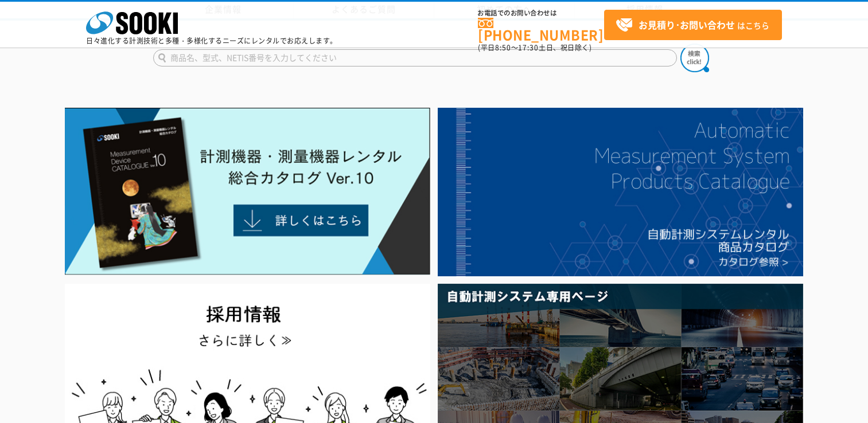  What do you see at coordinates (693, 25) in the screenshot?
I see `a: お見積り･お問い合わせはこちら` at bounding box center [693, 25].